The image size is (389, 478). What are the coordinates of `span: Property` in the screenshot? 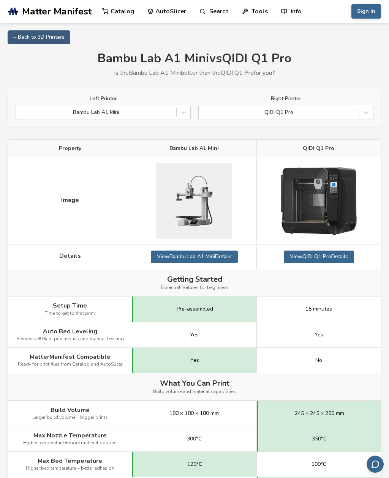 It's located at (70, 148).